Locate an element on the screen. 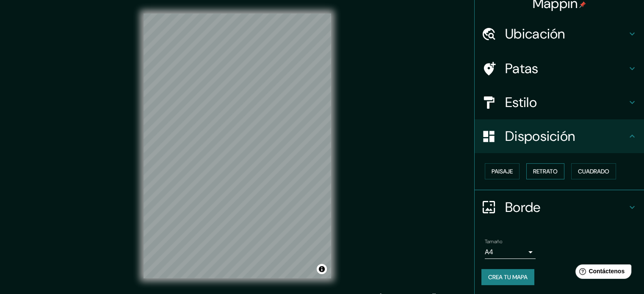  div: Patas is located at coordinates (559, 69).